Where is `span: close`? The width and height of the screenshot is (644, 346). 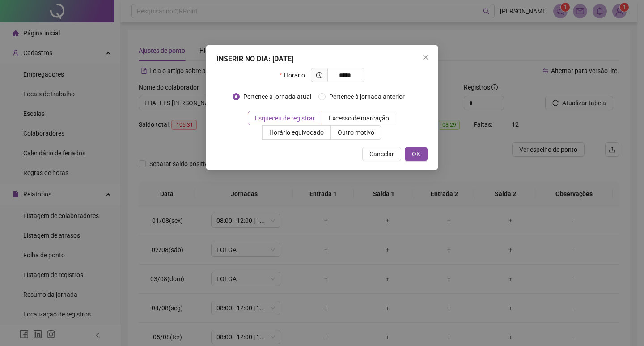 span: close is located at coordinates (426, 57).